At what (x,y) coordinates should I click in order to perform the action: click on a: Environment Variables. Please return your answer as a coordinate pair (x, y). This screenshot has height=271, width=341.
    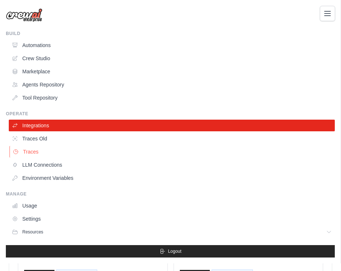
    Looking at the image, I should click on (172, 178).